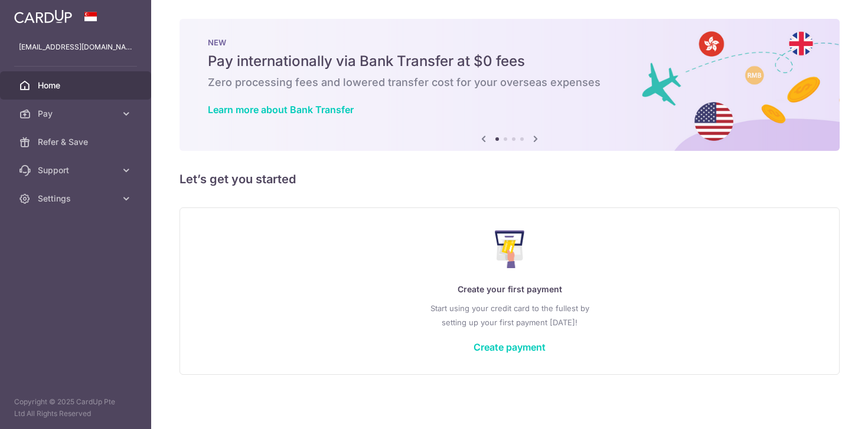 This screenshot has height=429, width=868. I want to click on h5: Pay internationally via Bank Transfer at $0 fees, so click(509, 61).